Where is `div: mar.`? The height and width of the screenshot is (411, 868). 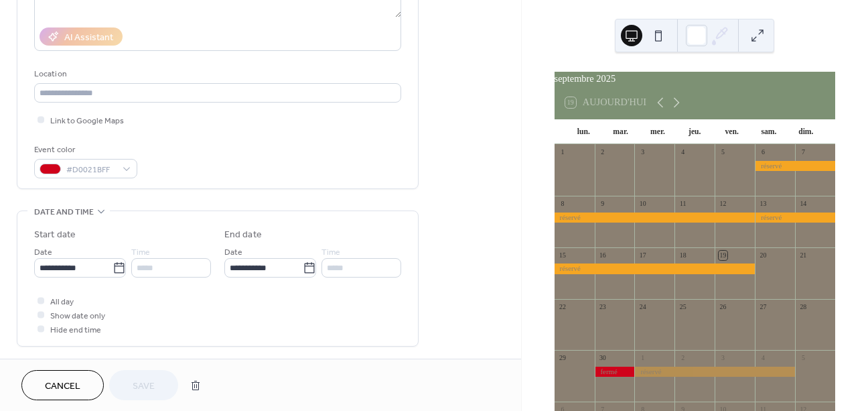 div: mar. is located at coordinates (620, 132).